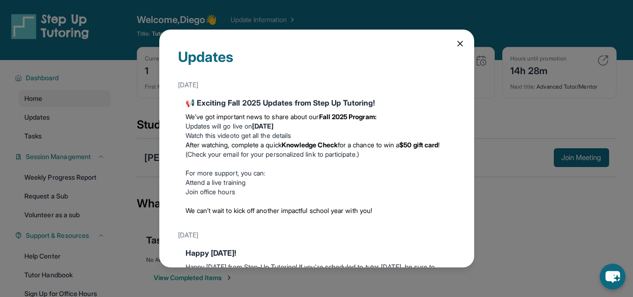 Image resolution: width=633 pixels, height=297 pixels. I want to click on strong: Knowledge Check, so click(310, 144).